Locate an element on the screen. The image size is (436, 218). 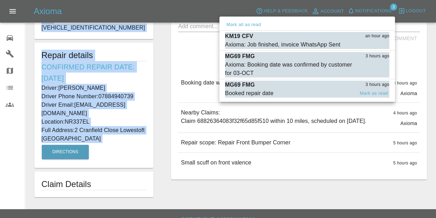
div: Booked repair date is located at coordinates (249, 93).